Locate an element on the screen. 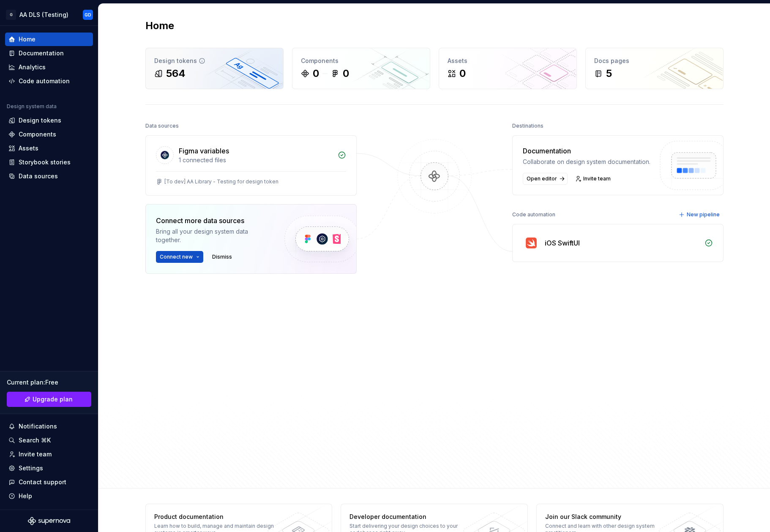 Image resolution: width=770 pixels, height=532 pixels. div: G is located at coordinates (11, 15).